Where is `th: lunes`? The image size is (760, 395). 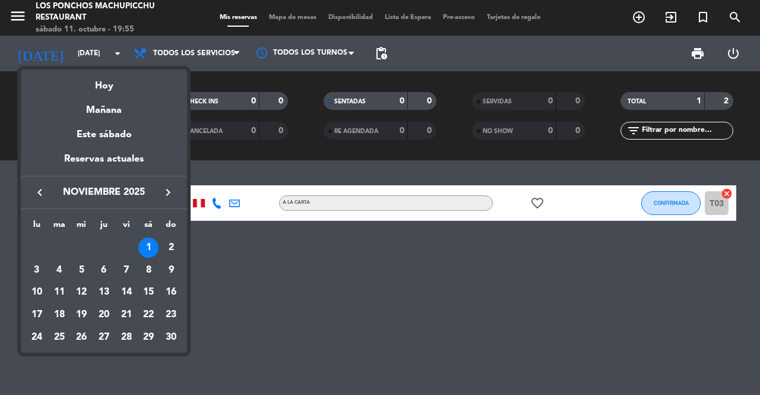 th: lunes is located at coordinates (37, 227).